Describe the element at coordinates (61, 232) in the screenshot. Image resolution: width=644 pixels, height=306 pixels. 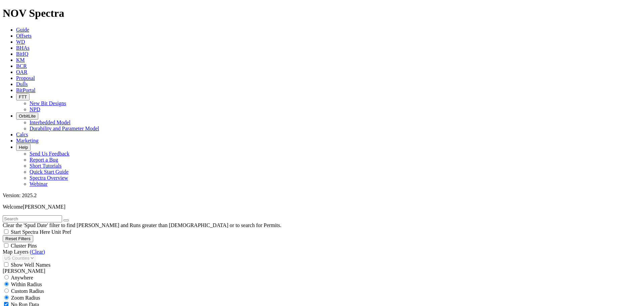
I see `span: Unit Pref` at that location.